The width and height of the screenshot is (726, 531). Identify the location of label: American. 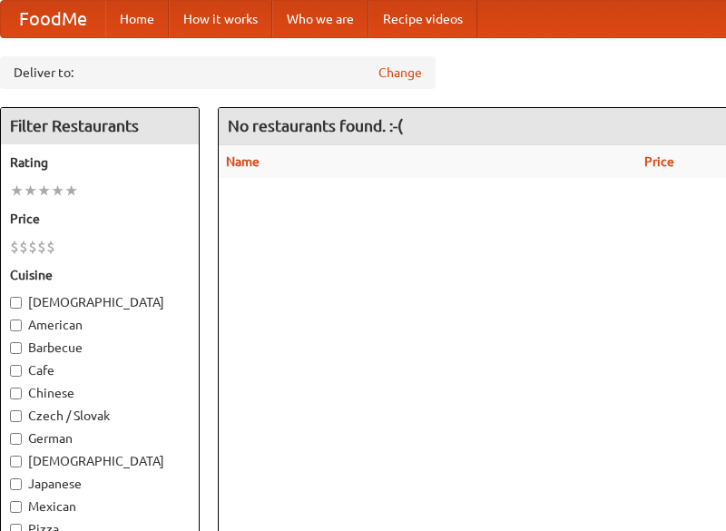
(100, 325).